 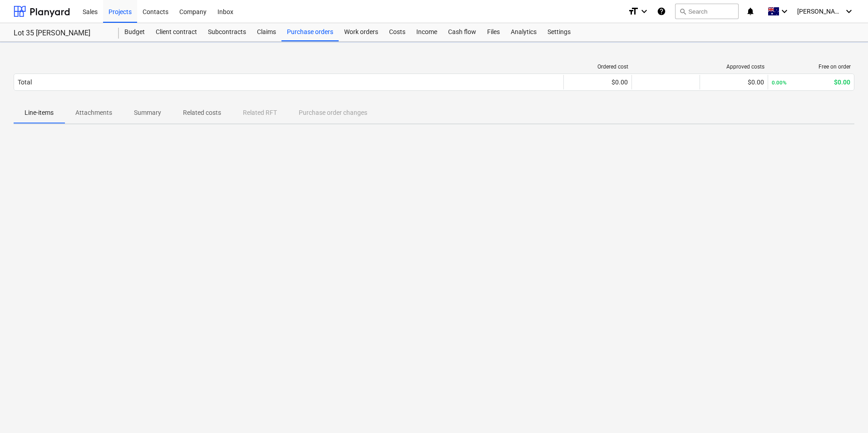 I want to click on div: Ordered cost, so click(x=598, y=66).